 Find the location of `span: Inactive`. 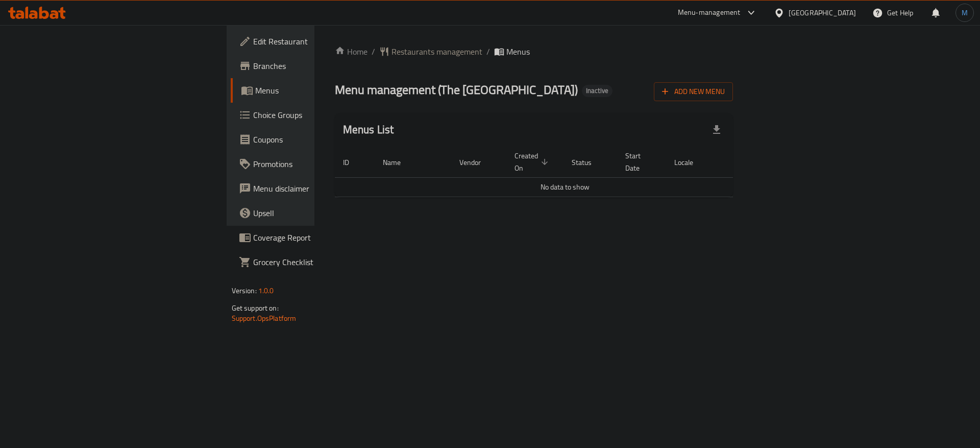

span: Inactive is located at coordinates (597, 91).